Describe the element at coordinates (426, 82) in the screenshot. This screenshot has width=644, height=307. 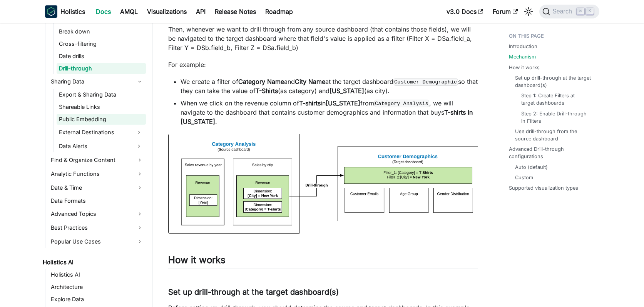
I see `code: Customer Demographic` at that location.